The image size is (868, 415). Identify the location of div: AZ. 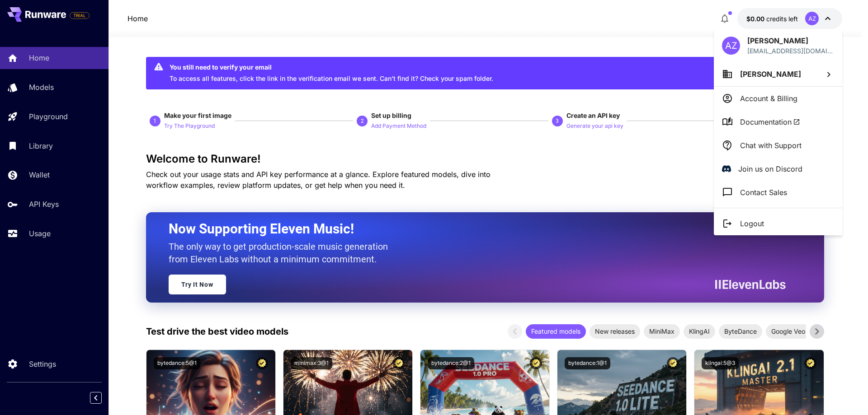
(730, 46).